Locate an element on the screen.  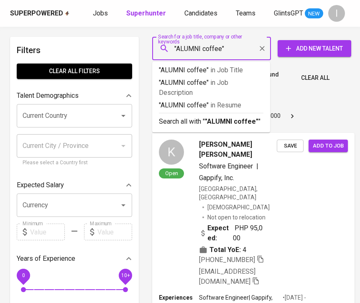
p: Experiences is located at coordinates (179, 298).